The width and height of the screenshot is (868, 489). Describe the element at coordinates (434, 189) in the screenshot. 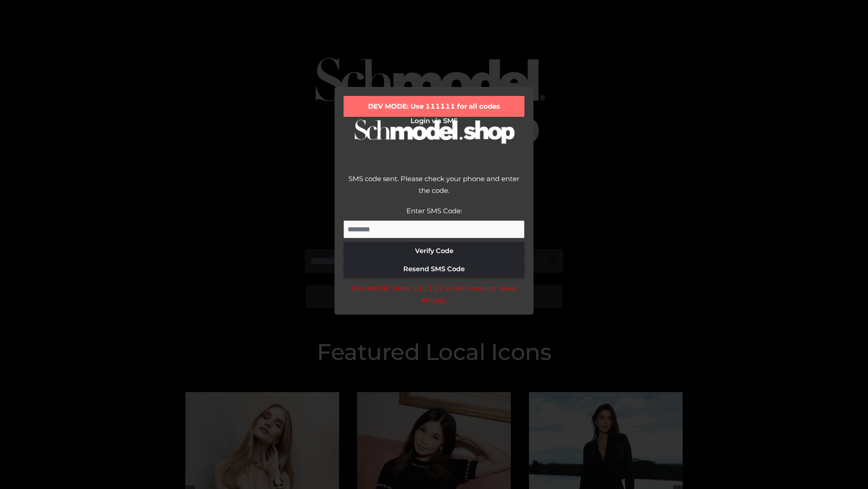

I see `div: SMS code sent. Please check your phone and enter the code.` at that location.